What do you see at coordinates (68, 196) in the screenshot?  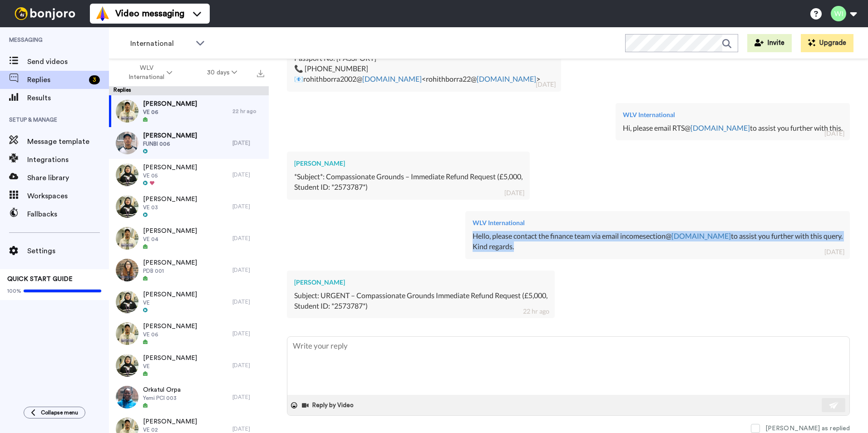 I see `span: Workspaces` at bounding box center [68, 196].